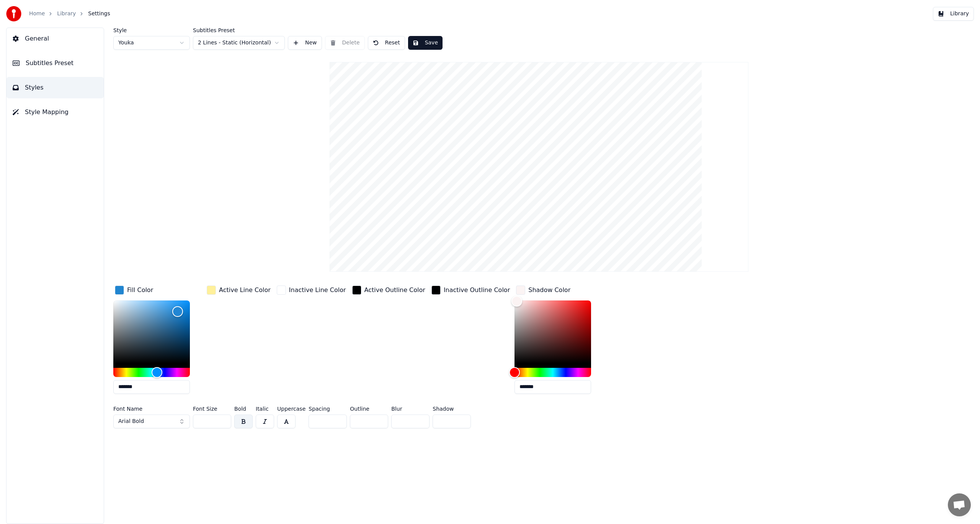 The image size is (980, 524). Describe the element at coordinates (152, 409) in the screenshot. I see `label: Font Name` at that location.